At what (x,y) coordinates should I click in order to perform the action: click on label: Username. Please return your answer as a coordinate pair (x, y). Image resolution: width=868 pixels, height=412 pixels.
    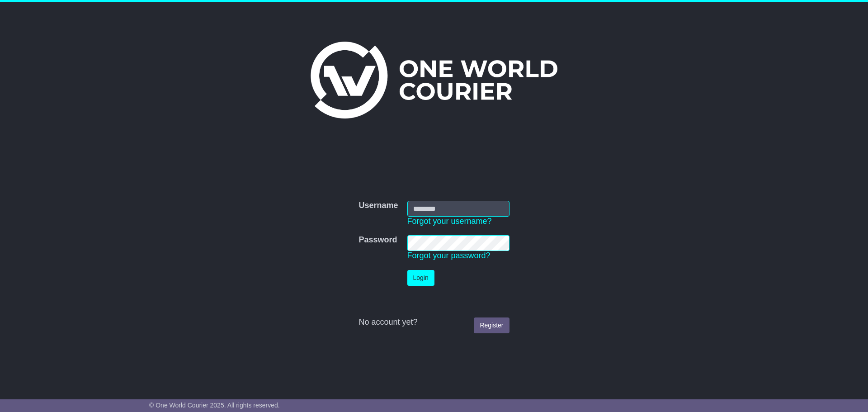
    Looking at the image, I should click on (378, 206).